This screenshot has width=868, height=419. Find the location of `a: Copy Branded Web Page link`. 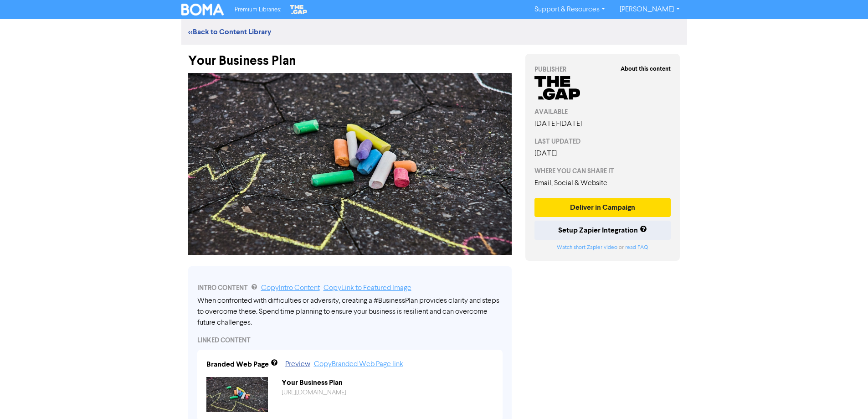

a: Copy Branded Web Page link is located at coordinates (359, 364).